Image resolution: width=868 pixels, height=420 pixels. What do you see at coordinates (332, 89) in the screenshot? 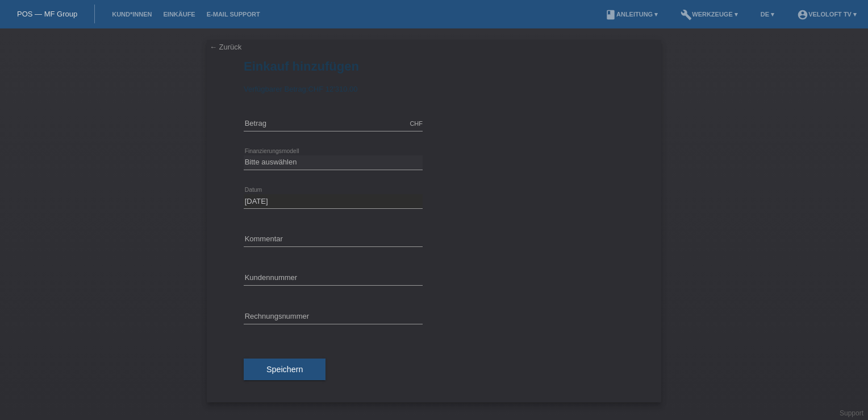
I see `span: CHF 12'310.00` at bounding box center [332, 89].